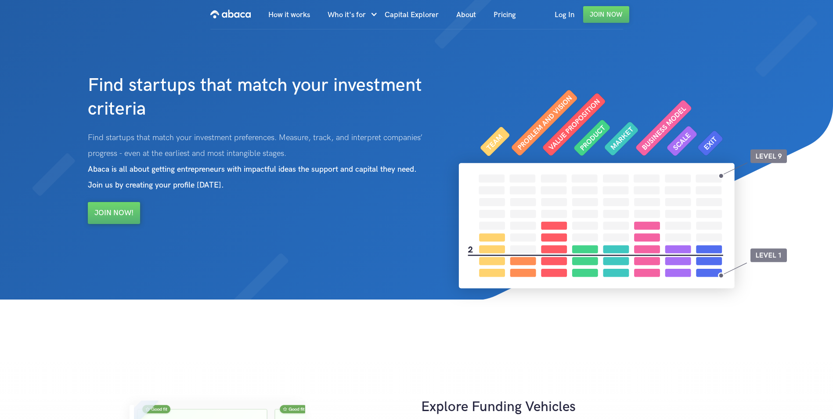 The width and height of the screenshot is (833, 419). Describe the element at coordinates (230, 14) in the screenshot. I see `img: Abaca logo` at that location.